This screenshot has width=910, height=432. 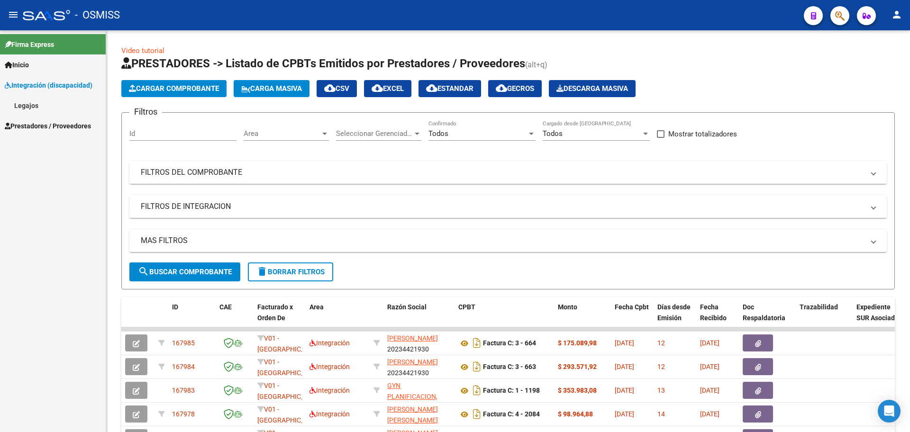 What do you see at coordinates (508, 172) in the screenshot?
I see `mat-expansion-panel-header: FILTROS DEL COMPROBANTE` at bounding box center [508, 172].